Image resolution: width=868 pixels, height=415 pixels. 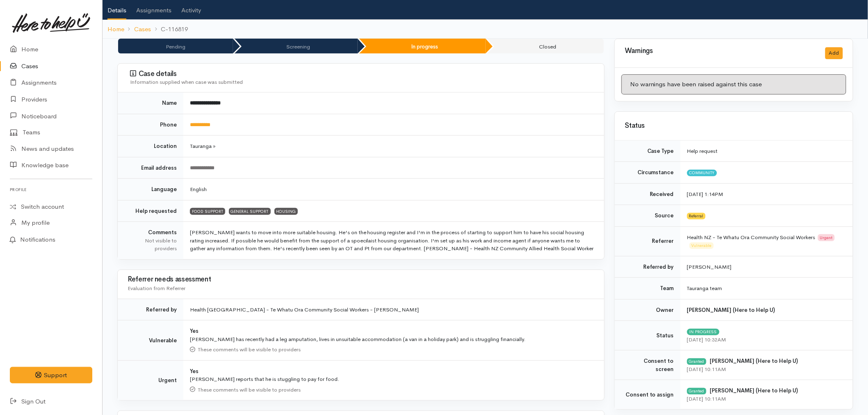 I want to click on button: Add, so click(x=834, y=53).